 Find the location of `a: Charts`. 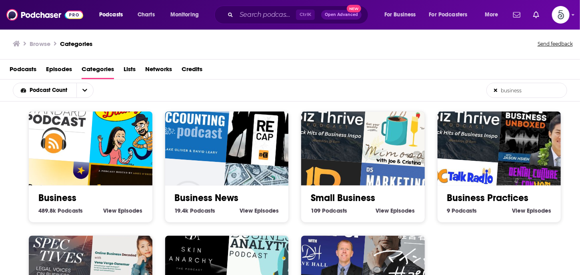

a: Charts is located at coordinates (146, 15).